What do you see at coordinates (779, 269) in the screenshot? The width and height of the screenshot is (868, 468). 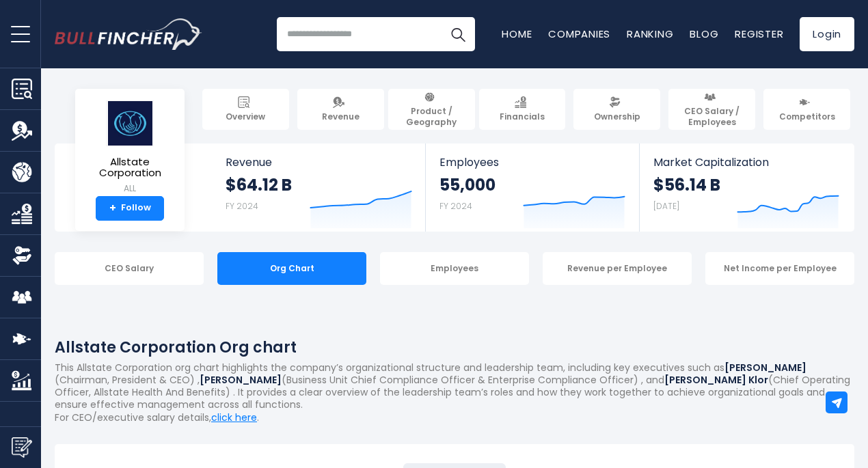 I see `div: Net Income per Employee` at bounding box center [779, 269].